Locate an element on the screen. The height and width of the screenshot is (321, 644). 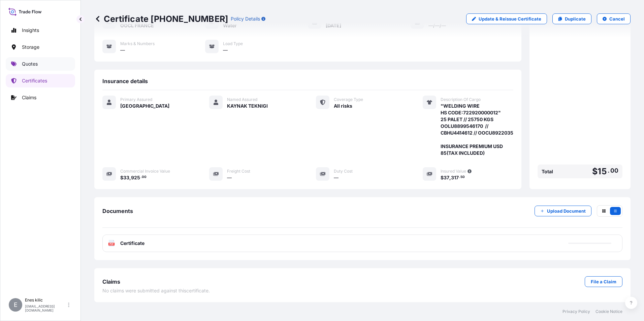
p: Privacy Policy is located at coordinates (577, 312).